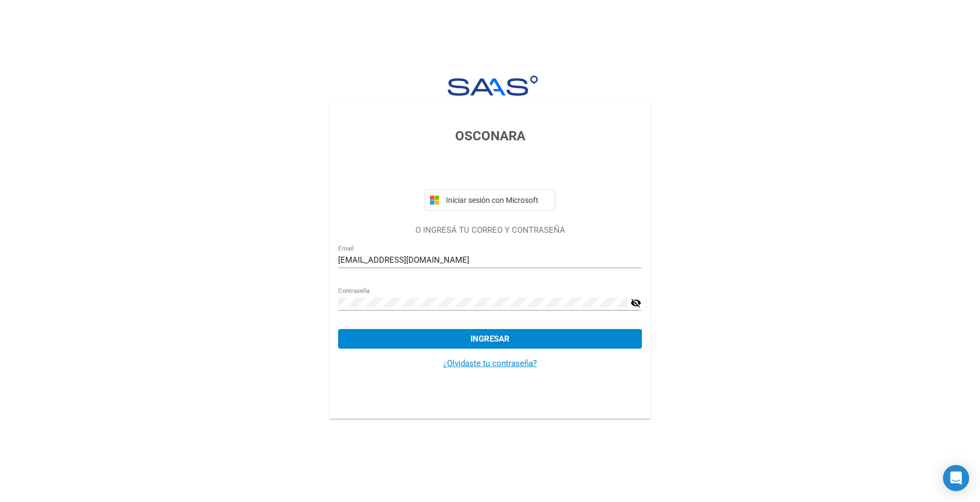 This screenshot has height=502, width=980. I want to click on button: Iniciar sesión con Microsoft, so click(490, 200).